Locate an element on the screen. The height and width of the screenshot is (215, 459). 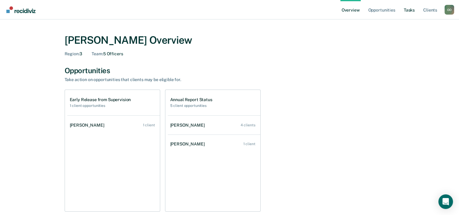
img: Recidiviz is located at coordinates (21, 10).